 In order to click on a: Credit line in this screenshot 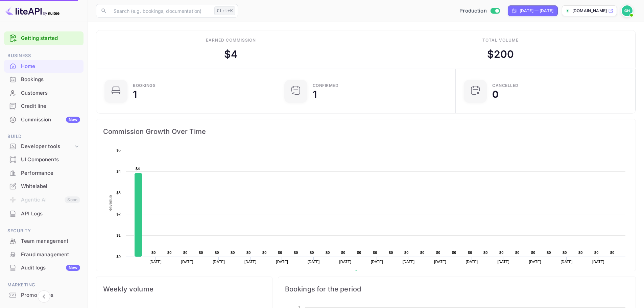, I will do `click(44, 106)`.